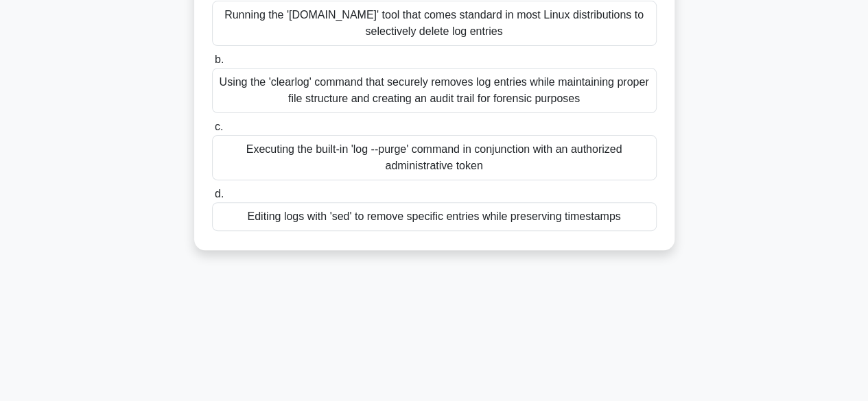  I want to click on span: c., so click(219, 126).